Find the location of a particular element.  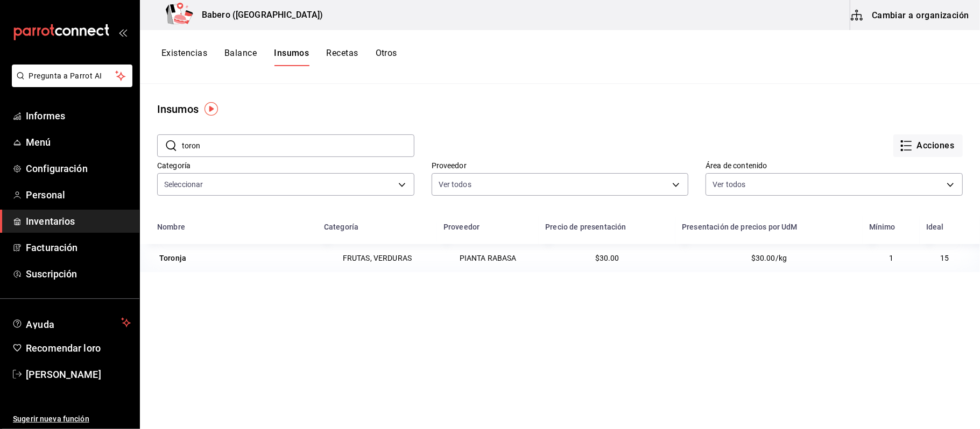

font: Balance is located at coordinates (241, 53).